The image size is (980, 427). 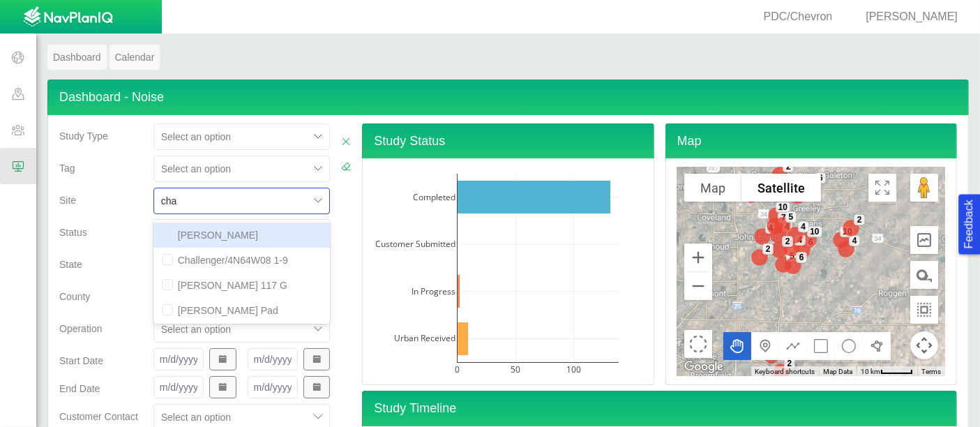 What do you see at coordinates (704, 367) in the screenshot?
I see `a: Open this area in Google Maps (opens a new window)` at bounding box center [704, 367].